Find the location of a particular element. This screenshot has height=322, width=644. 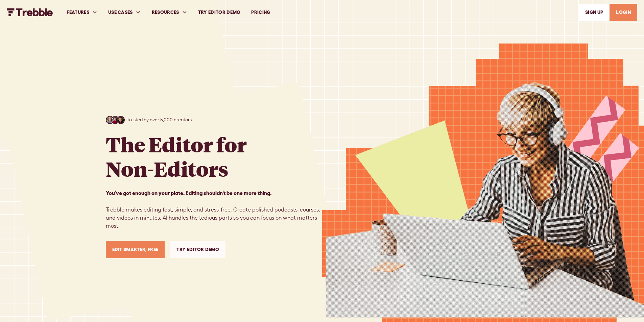

a: home is located at coordinates (29, 12).